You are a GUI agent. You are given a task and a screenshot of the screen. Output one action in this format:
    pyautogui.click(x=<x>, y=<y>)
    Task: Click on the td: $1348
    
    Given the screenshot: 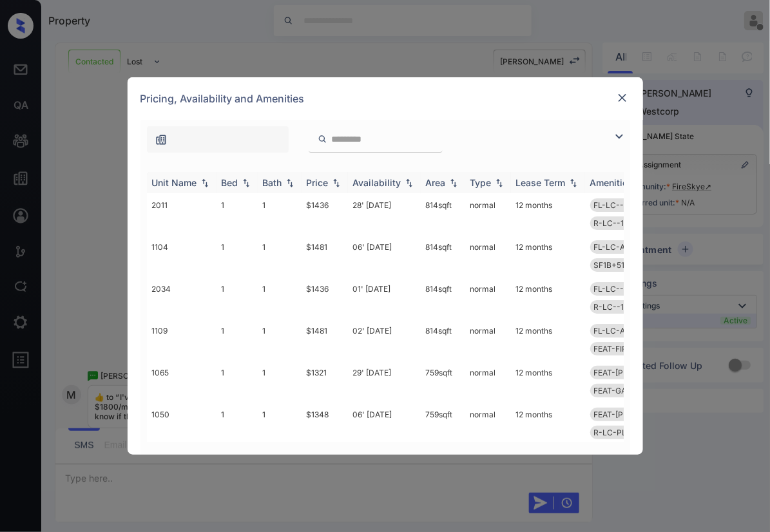 What is the action you would take?
    pyautogui.click(x=325, y=423)
    